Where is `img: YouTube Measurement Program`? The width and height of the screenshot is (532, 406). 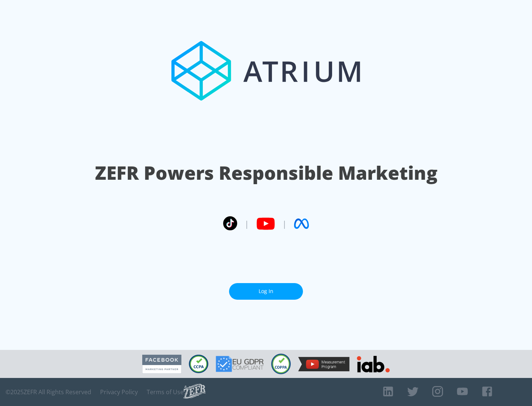 img: YouTube Measurement Program is located at coordinates (324, 364).